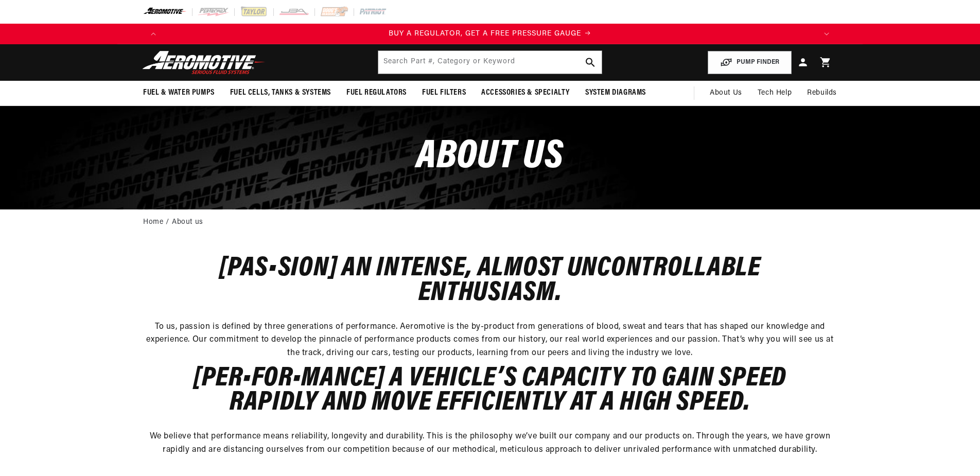  What do you see at coordinates (726, 93) in the screenshot?
I see `a: About Us` at bounding box center [726, 93].